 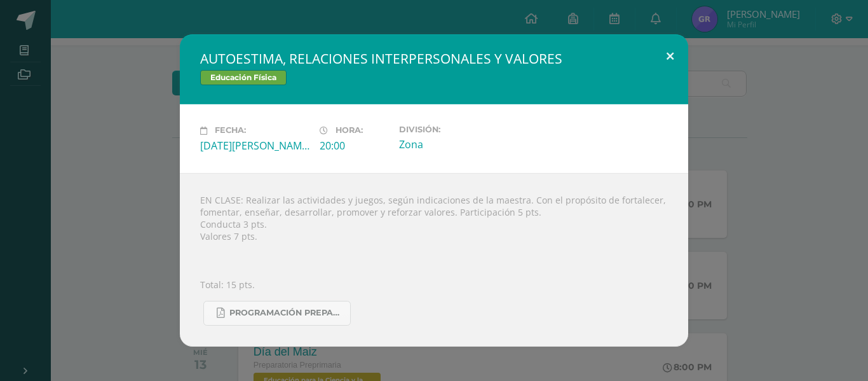 I want to click on span: Programación Preparatoria Física A-B.pdf, so click(x=287, y=313).